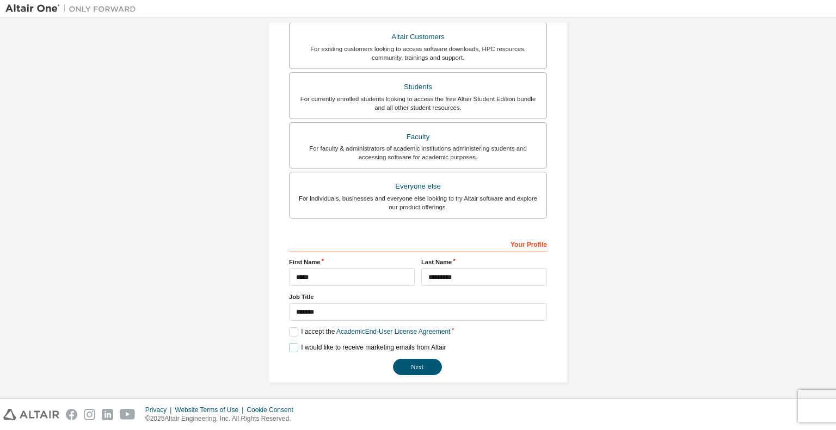 The height and width of the screenshot is (430, 836). Describe the element at coordinates (418, 37) in the screenshot. I see `div: Altair Customers` at that location.